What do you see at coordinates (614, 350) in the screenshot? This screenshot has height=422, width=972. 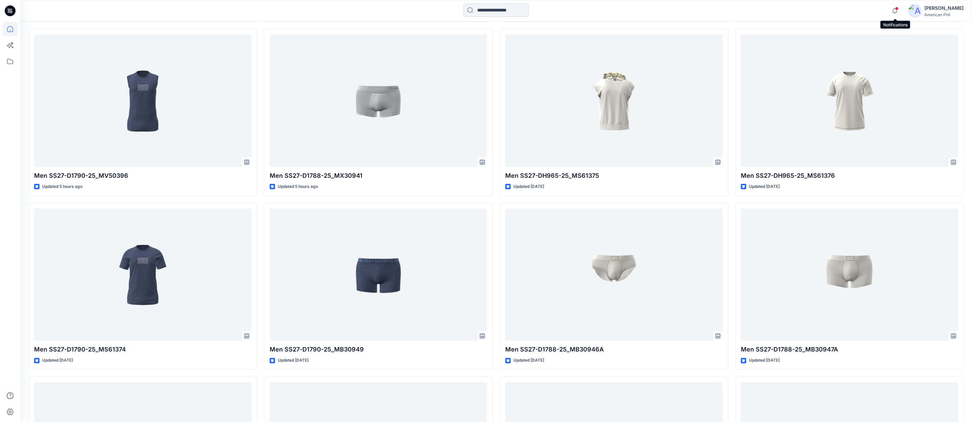 I see `p: Men SS27-D1788-25_MB30946A` at bounding box center [614, 350].